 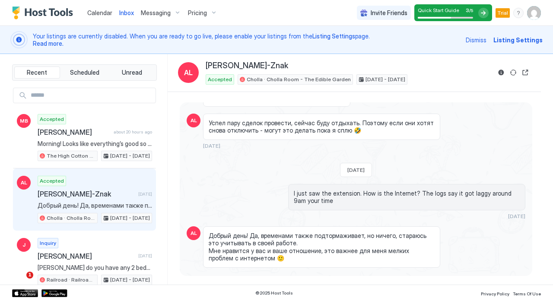 What do you see at coordinates (25, 293) in the screenshot?
I see `a: App Store` at bounding box center [25, 293].